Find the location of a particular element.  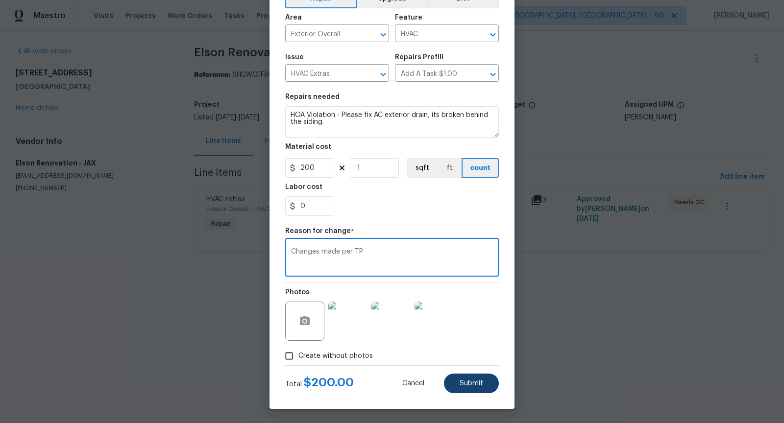

textarea: Changes made per TP is located at coordinates (392, 259).